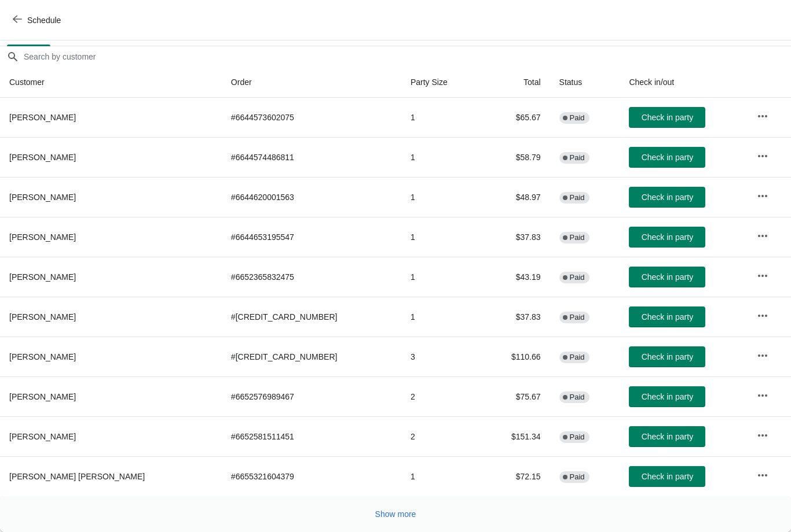 The image size is (791, 532). What do you see at coordinates (396, 514) in the screenshot?
I see `span: Show more` at bounding box center [396, 514].